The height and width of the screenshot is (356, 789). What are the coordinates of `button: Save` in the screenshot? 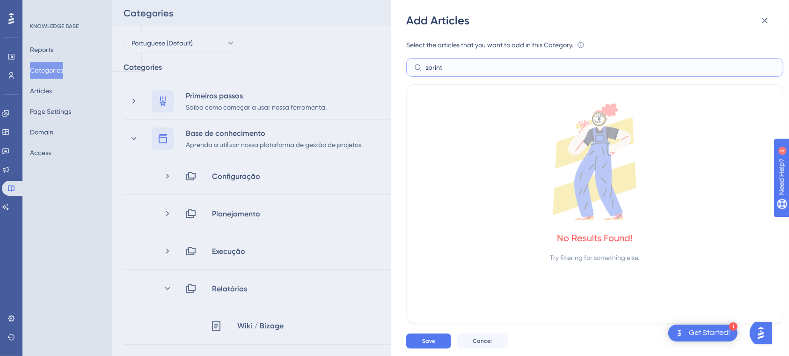 It's located at (429, 341).